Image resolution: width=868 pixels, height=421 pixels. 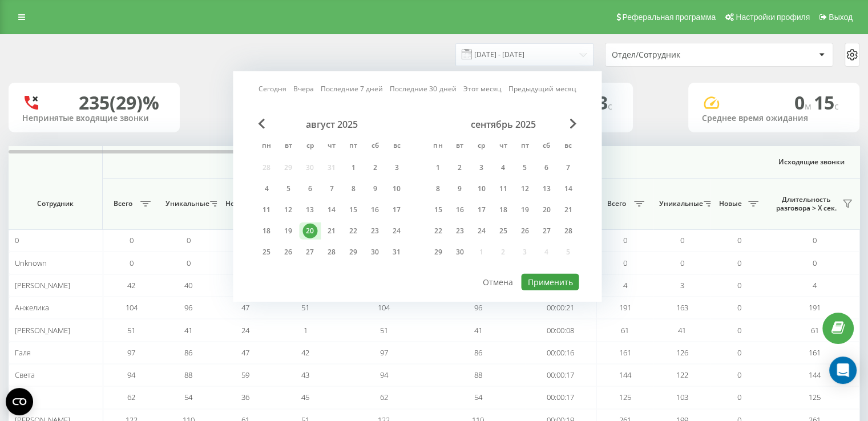 I want to click on abbr: воскресенье, so click(x=567, y=147).